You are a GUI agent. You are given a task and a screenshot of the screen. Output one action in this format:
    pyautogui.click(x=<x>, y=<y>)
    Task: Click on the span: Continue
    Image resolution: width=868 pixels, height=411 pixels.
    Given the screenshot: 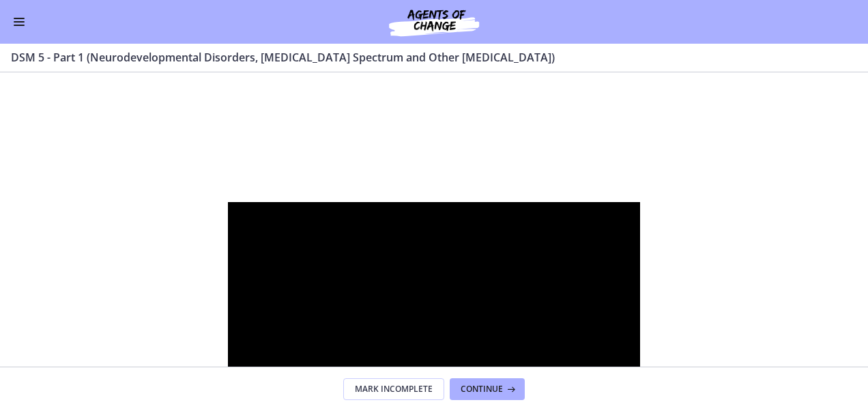 What is the action you would take?
    pyautogui.click(x=482, y=389)
    